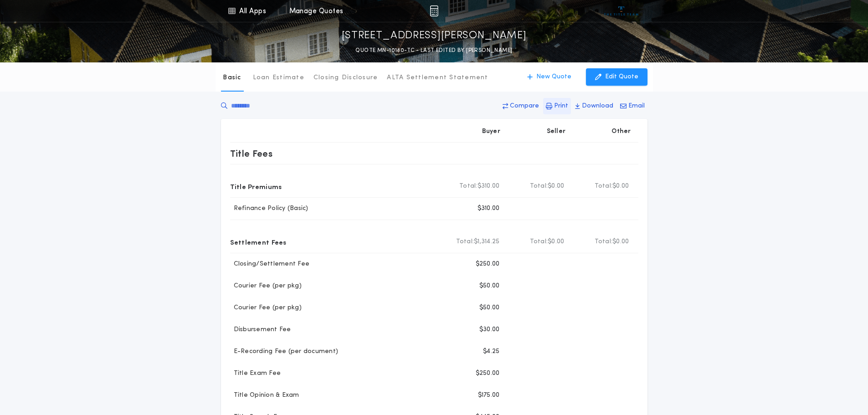 The width and height of the screenshot is (868, 415). What do you see at coordinates (489, 396) in the screenshot?
I see `p: $175.00` at bounding box center [489, 396].